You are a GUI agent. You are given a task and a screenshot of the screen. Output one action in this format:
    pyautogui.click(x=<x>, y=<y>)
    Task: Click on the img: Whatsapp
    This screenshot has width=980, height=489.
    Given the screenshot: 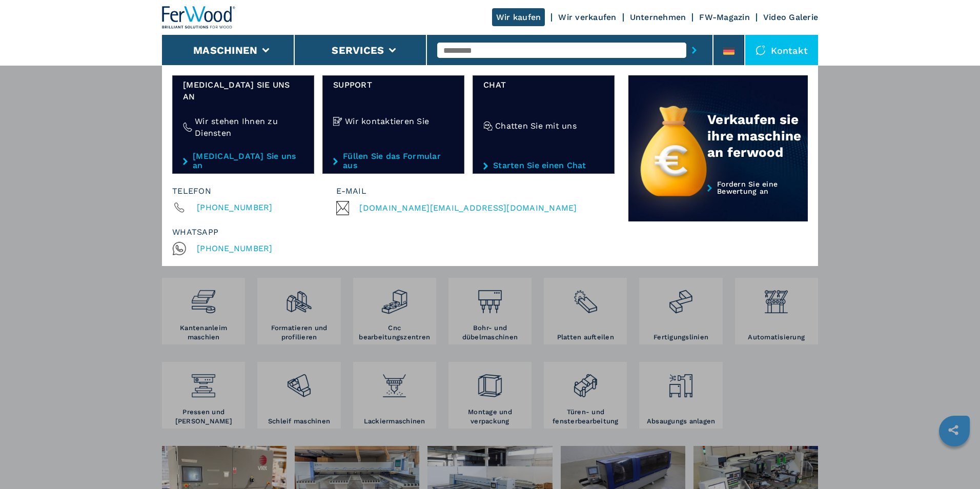 What is the action you would take?
    pyautogui.click(x=179, y=248)
    